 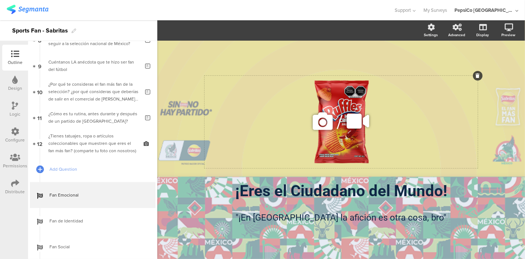 I want to click on a: Fan Emocional, so click(x=93, y=195).